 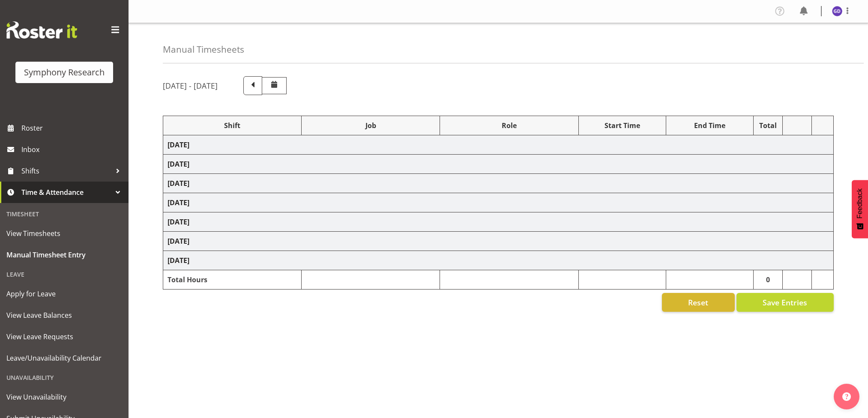 What do you see at coordinates (232, 280) in the screenshot?
I see `td: Total Hours` at bounding box center [232, 280].